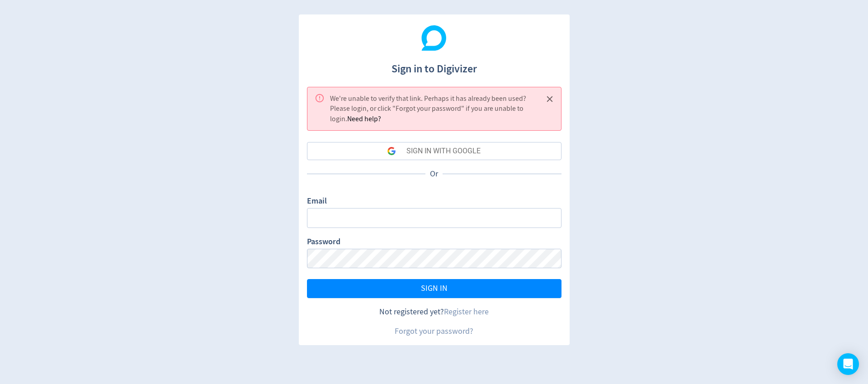  What do you see at coordinates (323, 243) in the screenshot?
I see `label: Password` at bounding box center [323, 243].